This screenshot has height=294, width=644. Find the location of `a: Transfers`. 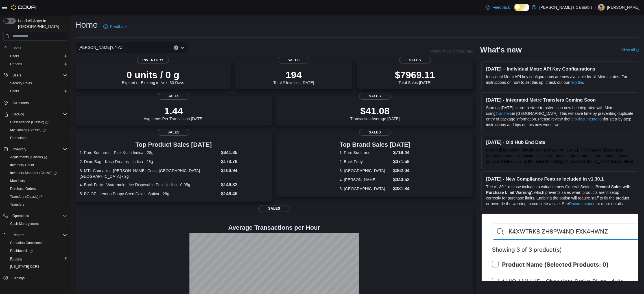

a: Transfers is located at coordinates (503, 113).